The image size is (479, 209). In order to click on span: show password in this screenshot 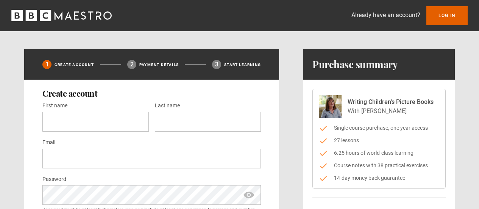, I will do `click(249, 195)`.